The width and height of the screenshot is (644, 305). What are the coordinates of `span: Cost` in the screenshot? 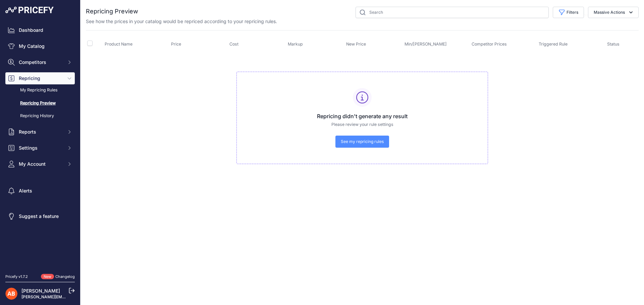 It's located at (234, 44).